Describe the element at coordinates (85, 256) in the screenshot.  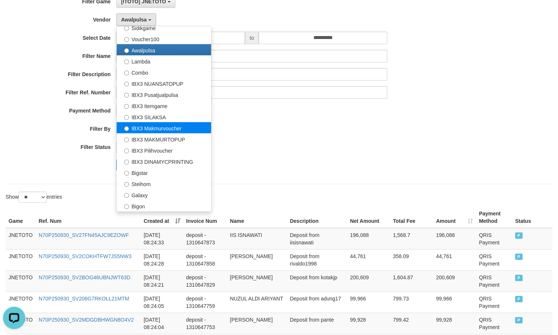
I see `a: N70P250930_SV2COKHTFW7JS5NW3` at that location.